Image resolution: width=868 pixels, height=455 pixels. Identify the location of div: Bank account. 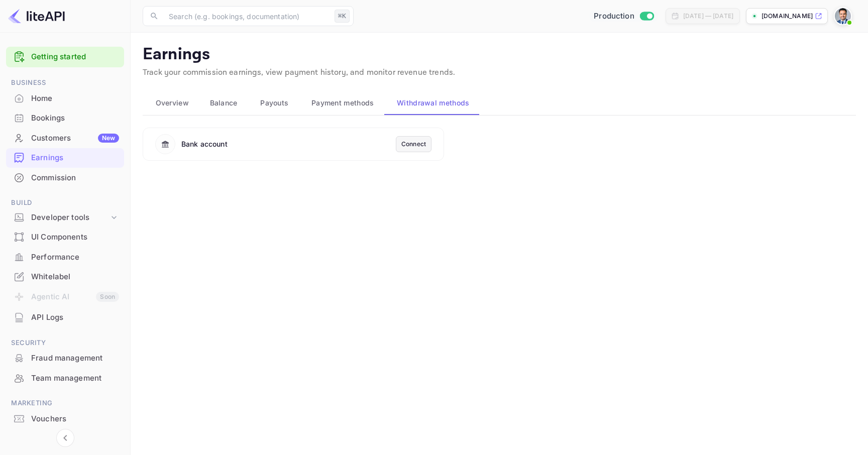
(205, 143).